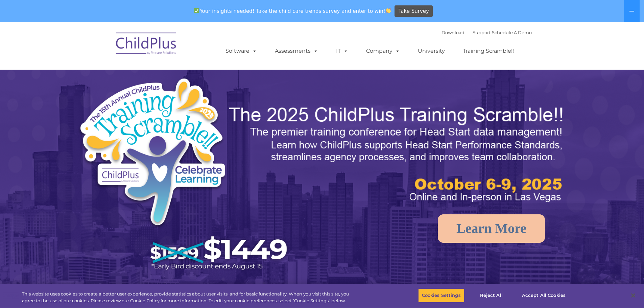 Image resolution: width=644 pixels, height=308 pixels. What do you see at coordinates (414, 11) in the screenshot?
I see `span: Take Survey` at bounding box center [414, 11].